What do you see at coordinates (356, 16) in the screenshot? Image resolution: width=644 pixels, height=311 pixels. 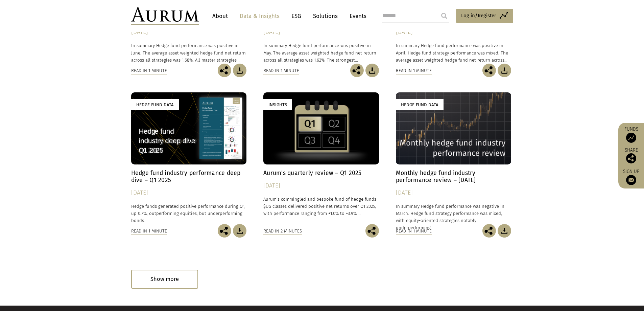 I see `a: Events` at bounding box center [356, 16].